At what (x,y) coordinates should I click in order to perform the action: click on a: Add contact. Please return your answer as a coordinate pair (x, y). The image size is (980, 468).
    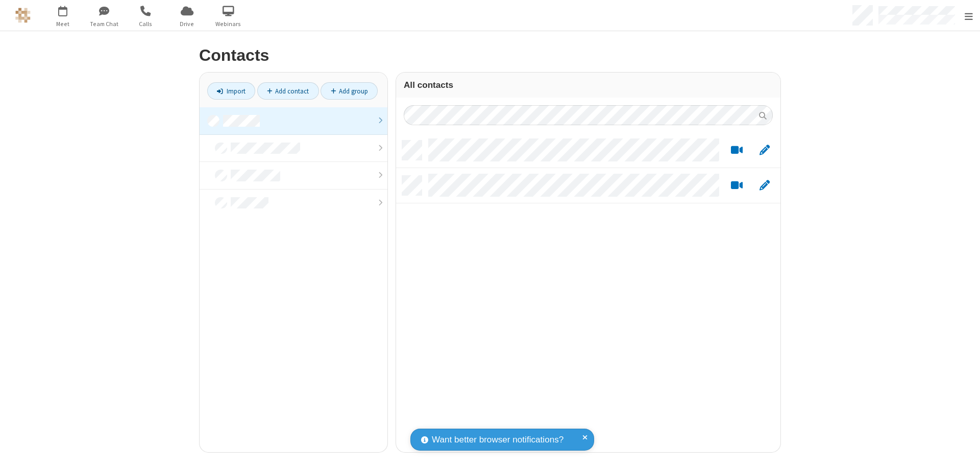
    Looking at the image, I should click on (288, 91).